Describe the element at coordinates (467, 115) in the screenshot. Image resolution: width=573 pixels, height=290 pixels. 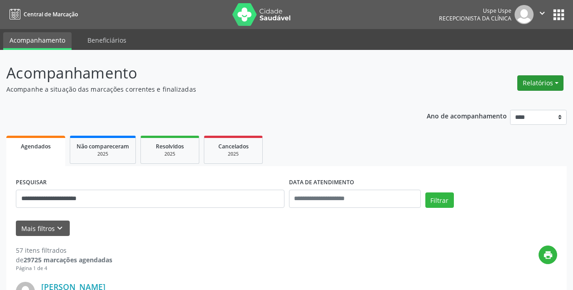
I see `p: Ano de acompanhamento` at that location.